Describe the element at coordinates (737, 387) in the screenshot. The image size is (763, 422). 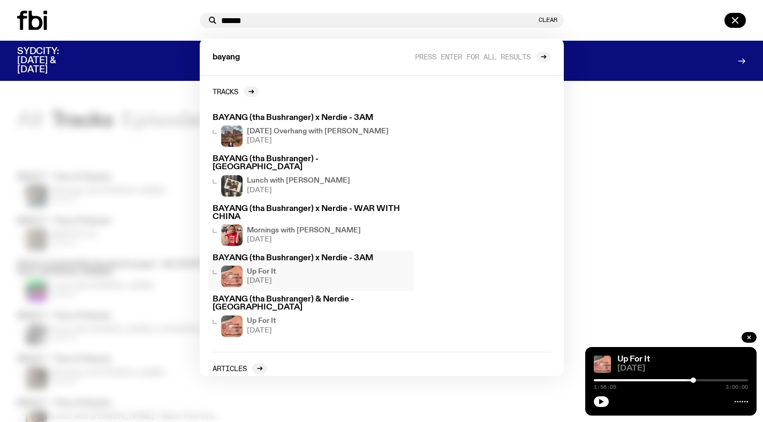
I see `span: 3:00:00` at that location.